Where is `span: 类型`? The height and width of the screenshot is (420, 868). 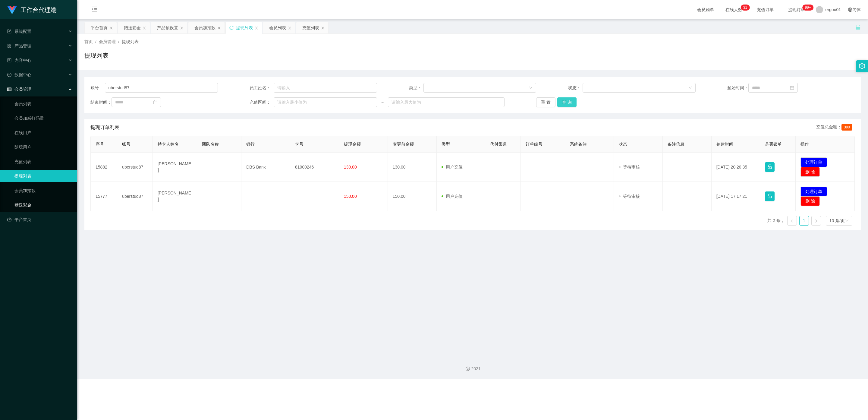 span: 类型 is located at coordinates (446, 144).